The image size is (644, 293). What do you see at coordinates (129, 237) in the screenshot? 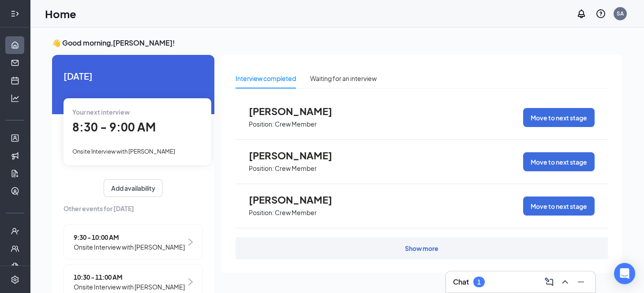
I see `span: 9:30 - 10:00 AM` at bounding box center [129, 237].